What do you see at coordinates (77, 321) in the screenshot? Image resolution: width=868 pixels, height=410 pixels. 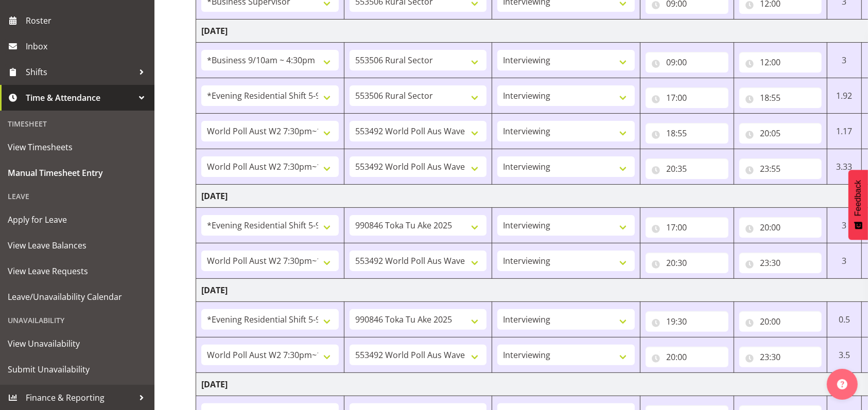 I see `div: Unavailability` at bounding box center [77, 321].